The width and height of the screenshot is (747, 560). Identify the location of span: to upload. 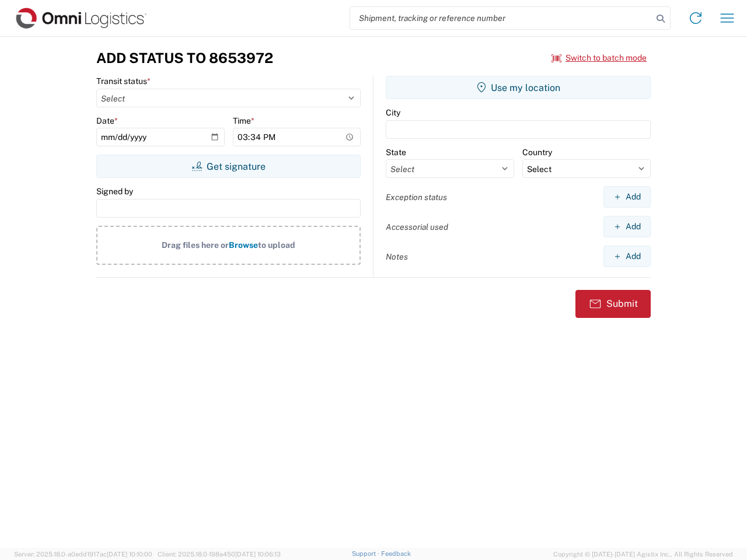
(276, 245).